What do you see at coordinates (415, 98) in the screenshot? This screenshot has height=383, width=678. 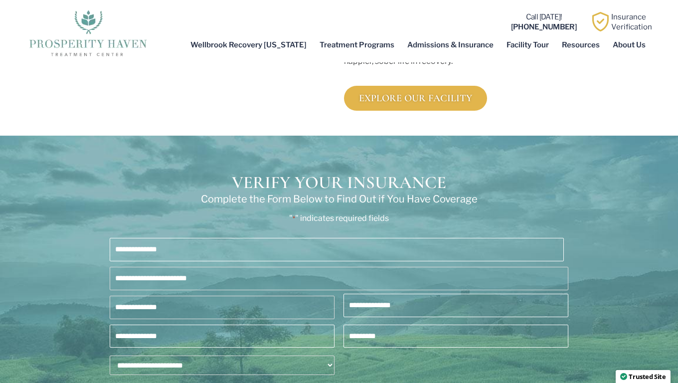 I see `span: Explore Our Facility` at bounding box center [415, 98].